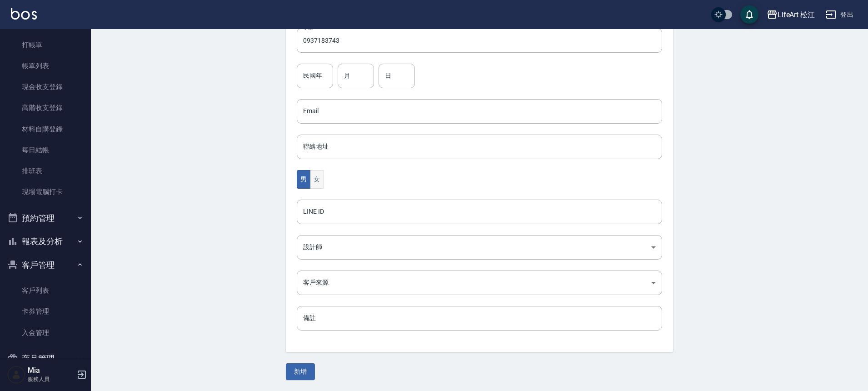  I want to click on a: 入金管理, so click(45, 333).